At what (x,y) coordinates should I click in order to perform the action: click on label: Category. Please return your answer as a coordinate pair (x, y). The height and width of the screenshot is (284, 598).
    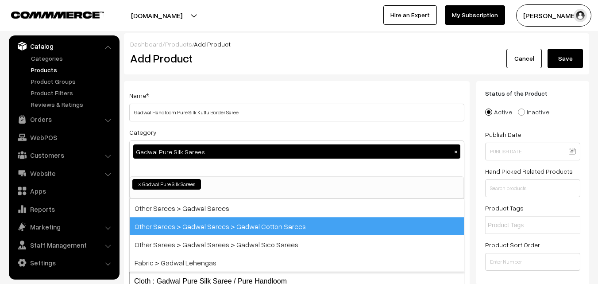
    Looking at the image, I should click on (143, 132).